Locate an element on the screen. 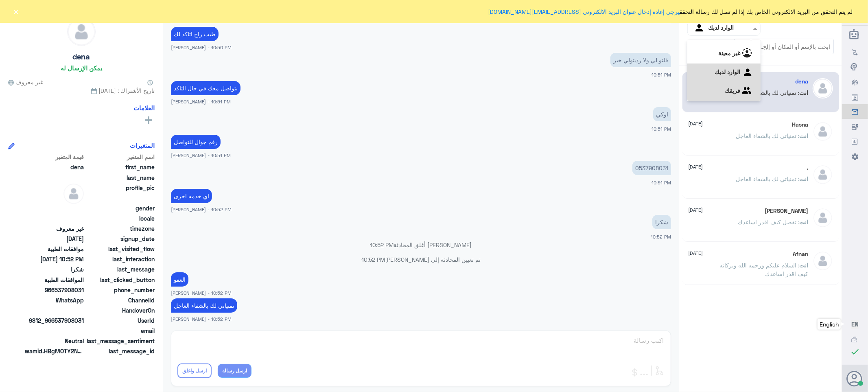 This screenshot has height=392, width=868. h6: يمكن الإرسال له is located at coordinates (82, 68).